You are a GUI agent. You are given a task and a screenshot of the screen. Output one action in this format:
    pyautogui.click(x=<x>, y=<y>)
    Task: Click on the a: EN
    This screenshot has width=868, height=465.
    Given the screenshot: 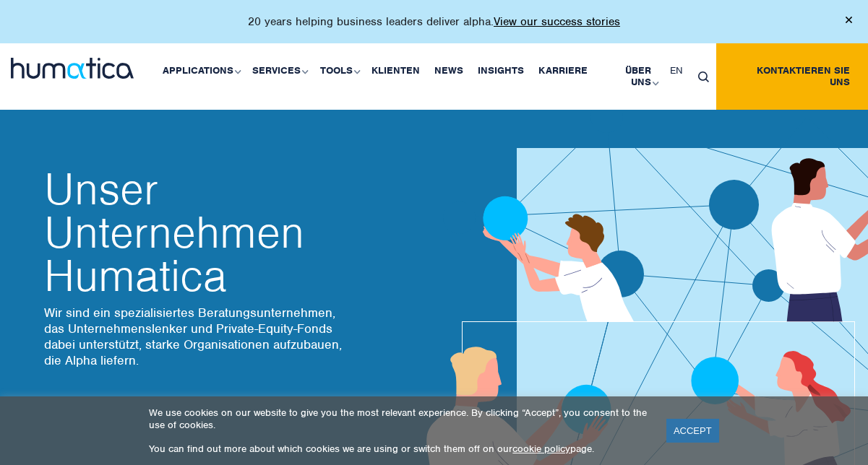 What is the action you would take?
    pyautogui.click(x=677, y=71)
    